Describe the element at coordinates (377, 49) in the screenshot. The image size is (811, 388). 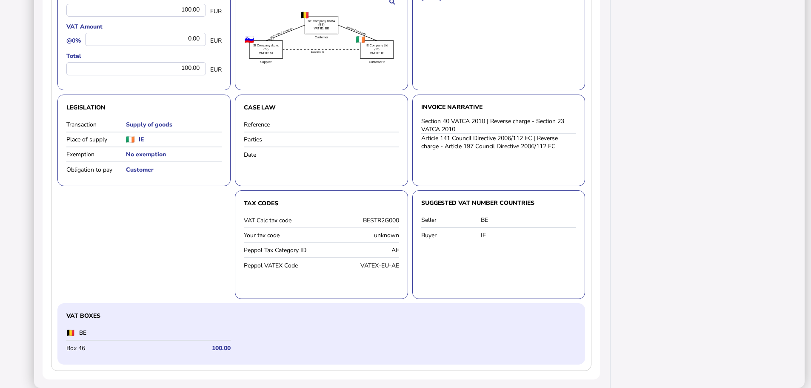
I see `text: (IE)` at that location.